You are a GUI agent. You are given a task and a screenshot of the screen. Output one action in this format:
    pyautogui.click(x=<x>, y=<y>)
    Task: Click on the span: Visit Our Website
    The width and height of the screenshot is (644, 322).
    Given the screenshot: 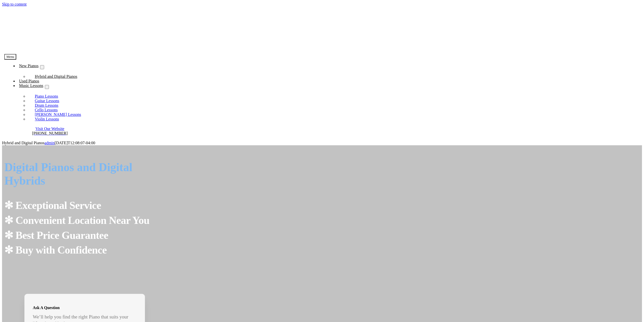 What is the action you would take?
    pyautogui.click(x=50, y=128)
    